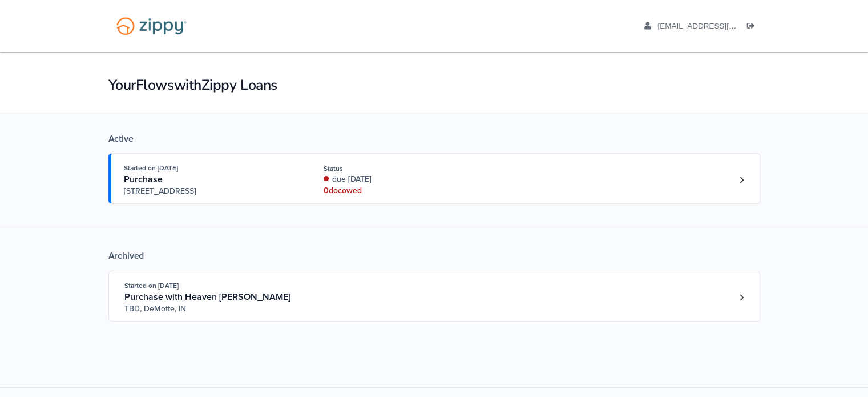 This screenshot has height=397, width=868. What do you see at coordinates (434, 139) in the screenshot?
I see `div: Active` at bounding box center [434, 139].